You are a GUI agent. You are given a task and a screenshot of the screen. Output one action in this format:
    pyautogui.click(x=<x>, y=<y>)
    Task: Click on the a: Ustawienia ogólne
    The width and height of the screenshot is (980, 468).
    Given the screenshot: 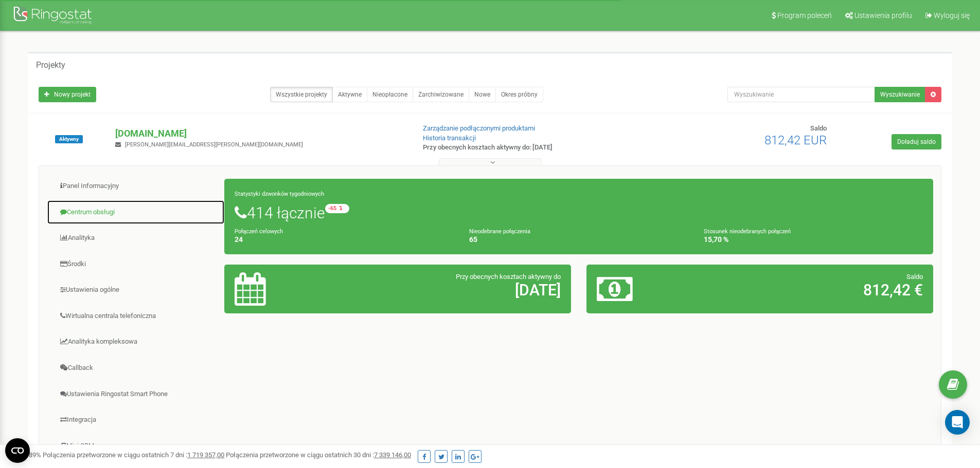 What is the action you would take?
    pyautogui.click(x=136, y=290)
    